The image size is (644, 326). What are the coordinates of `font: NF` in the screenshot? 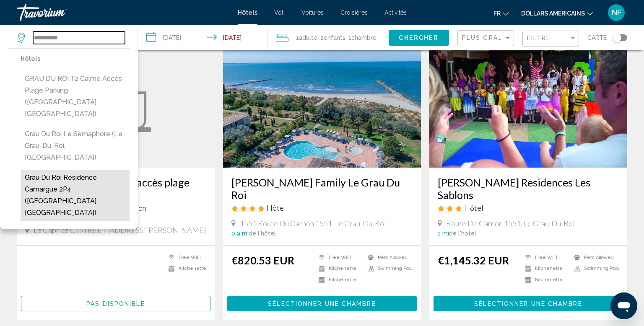 It's located at (617, 12).